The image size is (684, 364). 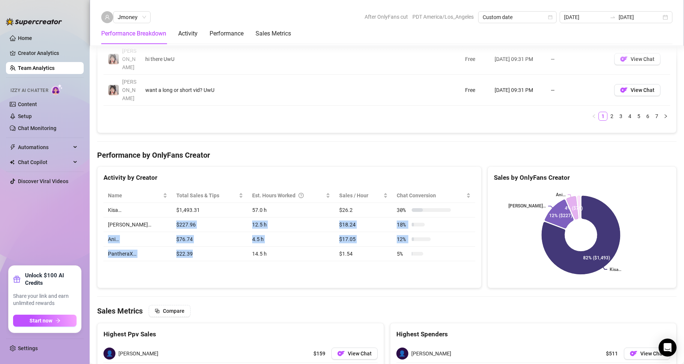 I want to click on td: 14.5 h, so click(x=291, y=254).